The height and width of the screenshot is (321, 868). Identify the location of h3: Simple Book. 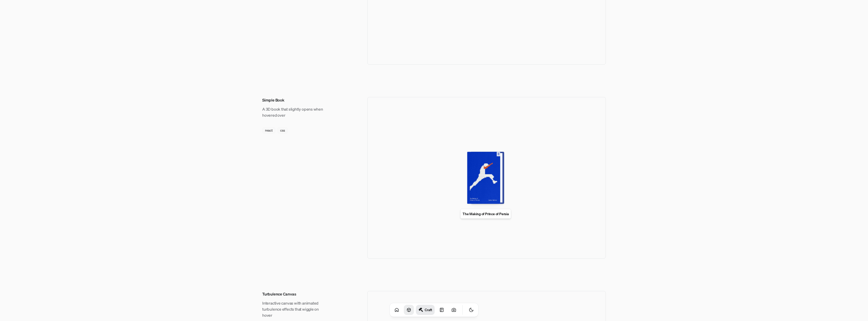
(294, 100).